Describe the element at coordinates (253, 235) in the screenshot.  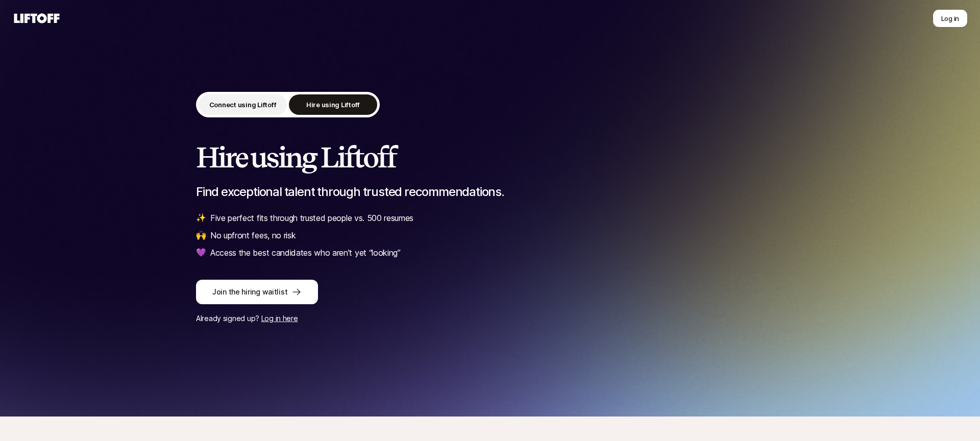
I see `p: No upfront fees, no risk` at that location.